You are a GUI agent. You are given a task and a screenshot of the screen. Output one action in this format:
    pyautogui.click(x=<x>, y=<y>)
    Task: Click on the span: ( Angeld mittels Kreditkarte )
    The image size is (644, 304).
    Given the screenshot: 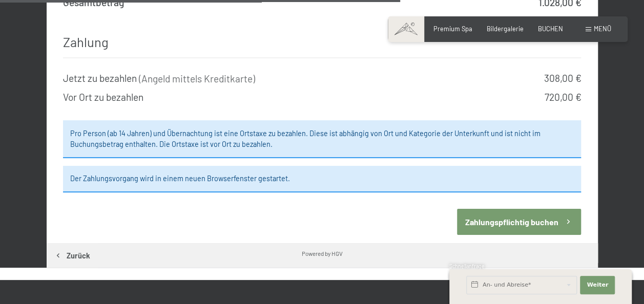 What is the action you would take?
    pyautogui.click(x=197, y=78)
    